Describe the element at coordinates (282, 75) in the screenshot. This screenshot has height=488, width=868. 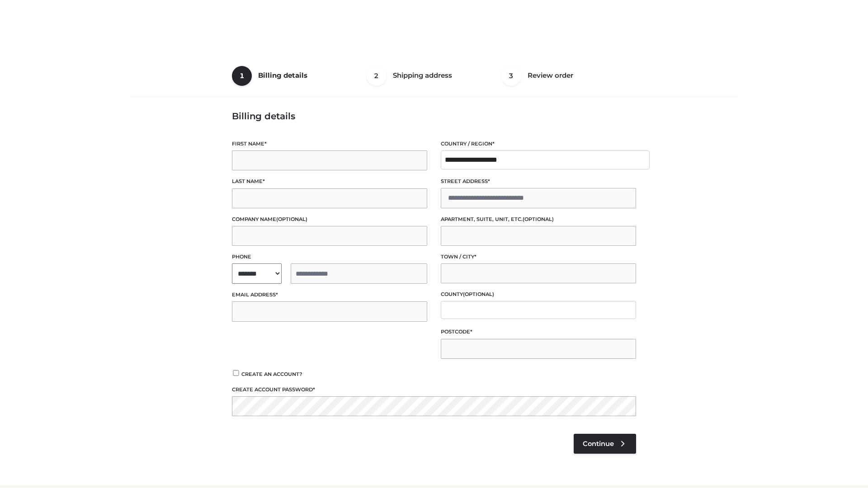
I see `span: Billing details` at that location.